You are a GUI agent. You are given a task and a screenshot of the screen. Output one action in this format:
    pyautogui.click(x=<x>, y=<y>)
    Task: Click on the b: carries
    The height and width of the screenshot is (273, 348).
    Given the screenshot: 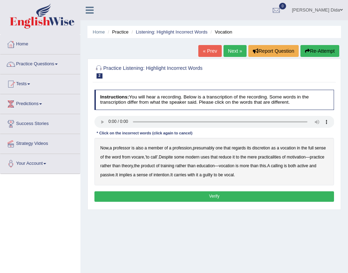 What is the action you would take?
    pyautogui.click(x=180, y=175)
    